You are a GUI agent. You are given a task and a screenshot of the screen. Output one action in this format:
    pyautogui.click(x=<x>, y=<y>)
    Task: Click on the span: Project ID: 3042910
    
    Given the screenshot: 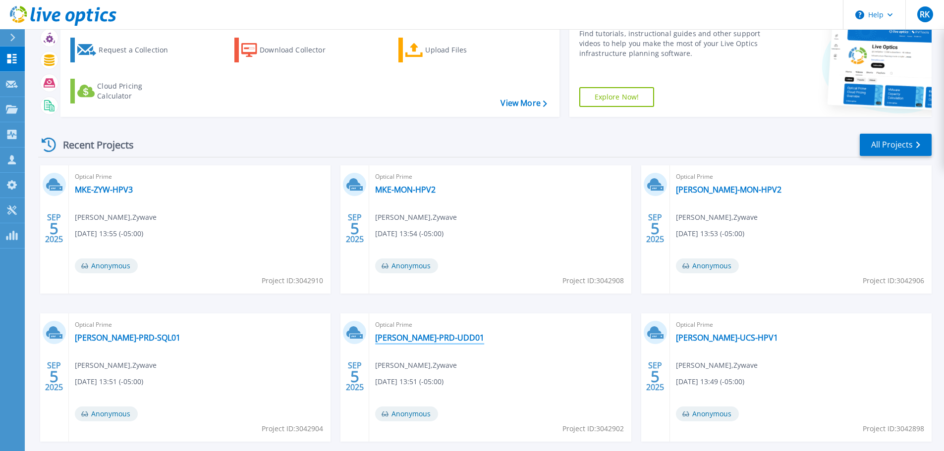 What is the action you would take?
    pyautogui.click(x=292, y=281)
    